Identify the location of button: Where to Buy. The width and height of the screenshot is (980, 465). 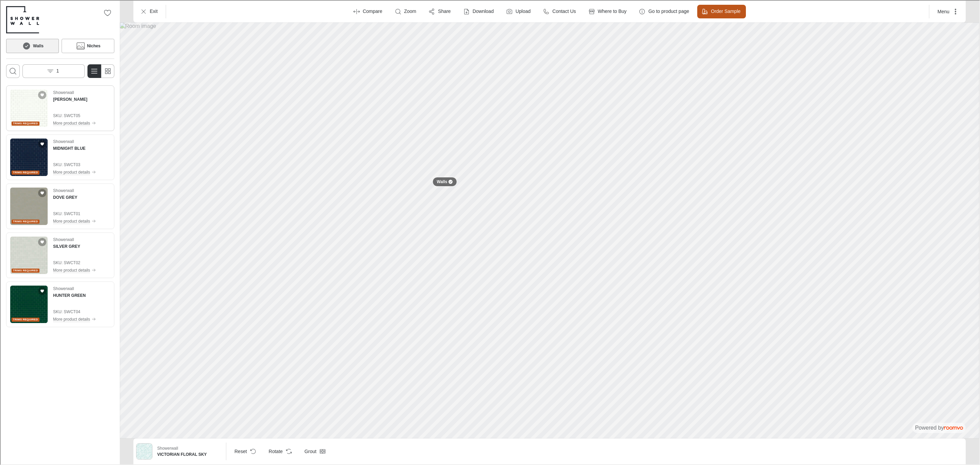
(608, 11).